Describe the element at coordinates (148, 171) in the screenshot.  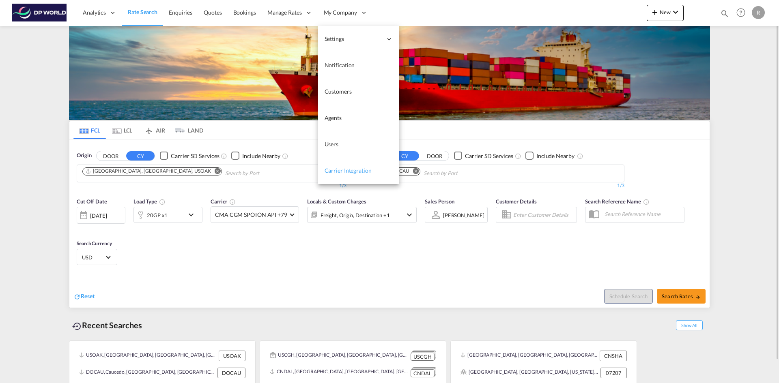
I see `div: Oakland, CA, USOAK` at that location.